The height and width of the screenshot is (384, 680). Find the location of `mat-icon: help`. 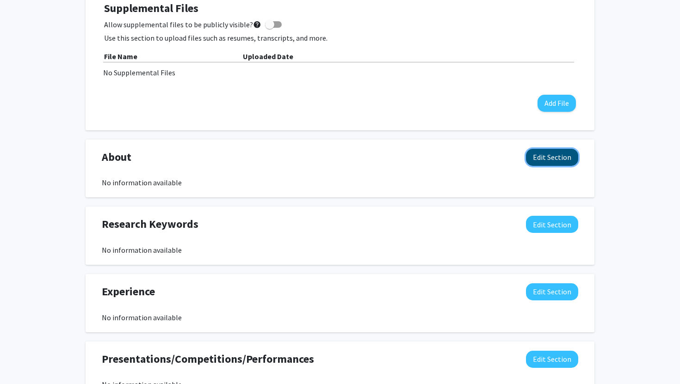

mat-icon: help is located at coordinates (257, 24).